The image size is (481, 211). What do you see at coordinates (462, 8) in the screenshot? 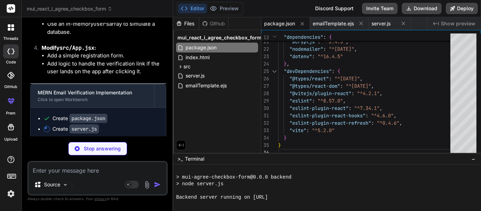
I see `button: Deploy` at bounding box center [462, 8].